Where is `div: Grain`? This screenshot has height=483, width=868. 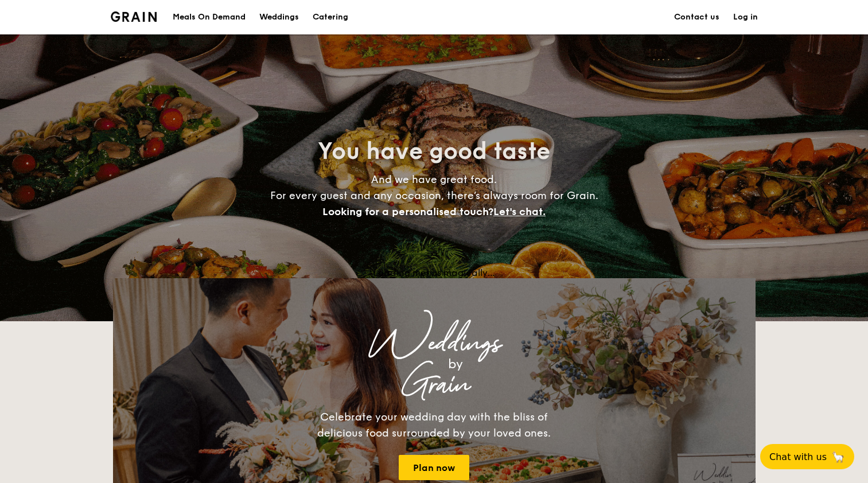 div: Grain is located at coordinates (434, 385).